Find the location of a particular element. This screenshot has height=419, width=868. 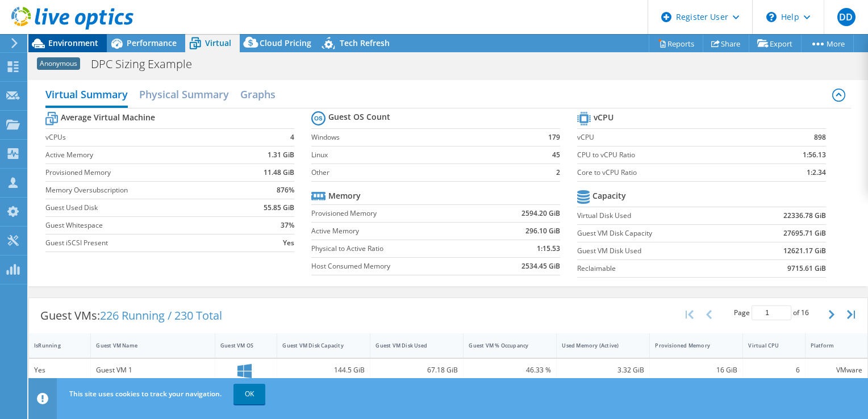

div: 3.32 GiB is located at coordinates (602, 370).